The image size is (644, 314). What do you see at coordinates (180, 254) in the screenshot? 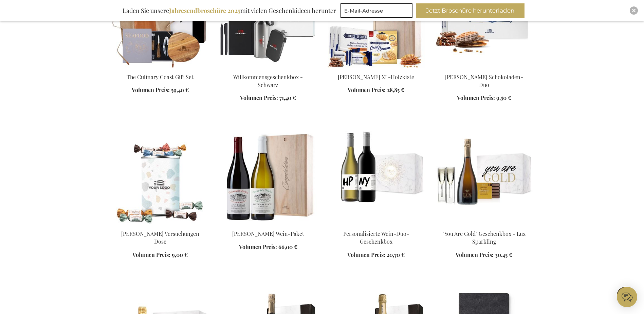
I see `span: 9,00 €` at bounding box center [180, 254].